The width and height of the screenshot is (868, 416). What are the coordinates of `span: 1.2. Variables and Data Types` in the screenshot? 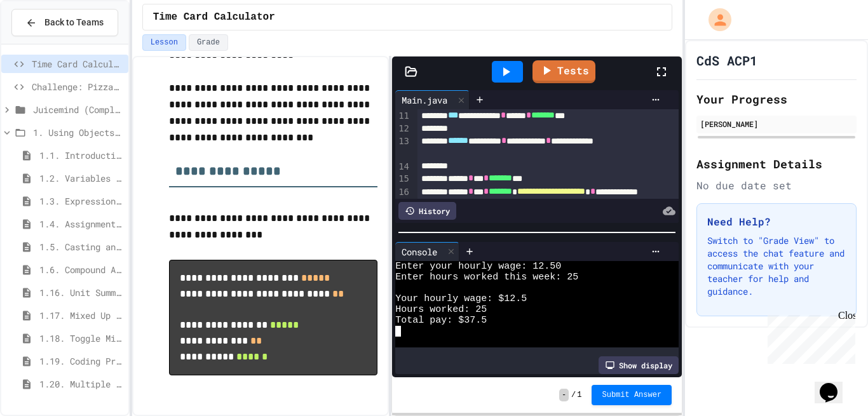 It's located at (82, 178).